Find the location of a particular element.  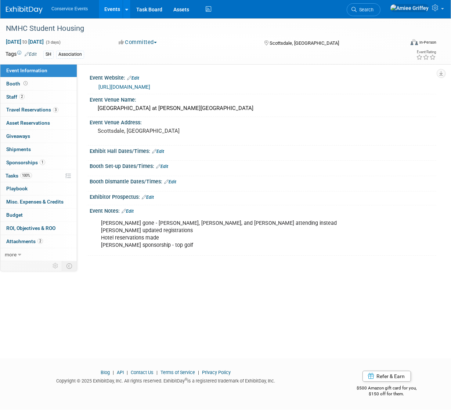

span: Conservice Events is located at coordinates (69, 9).